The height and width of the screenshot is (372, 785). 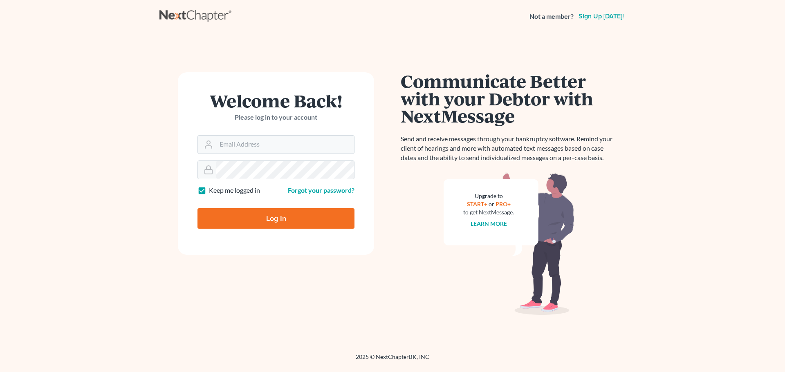 I want to click on h1: Welcome Back!, so click(x=276, y=101).